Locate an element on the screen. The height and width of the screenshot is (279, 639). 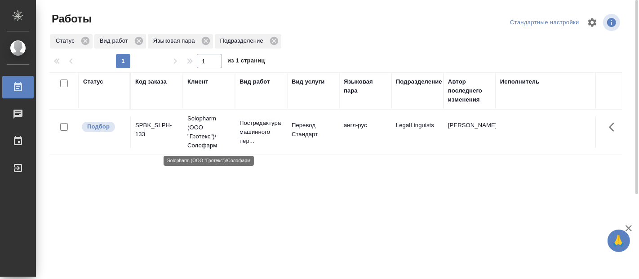
div: split button is located at coordinates (545, 22).